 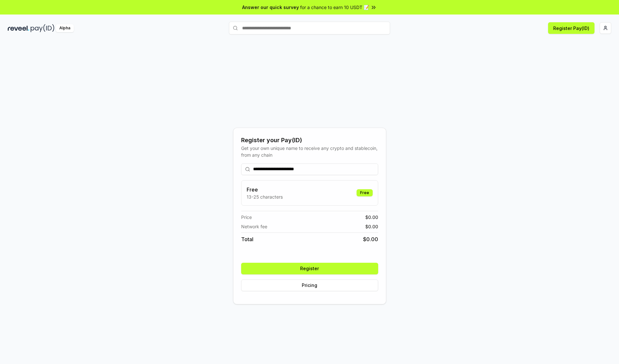 I want to click on button: Register, so click(x=310, y=268).